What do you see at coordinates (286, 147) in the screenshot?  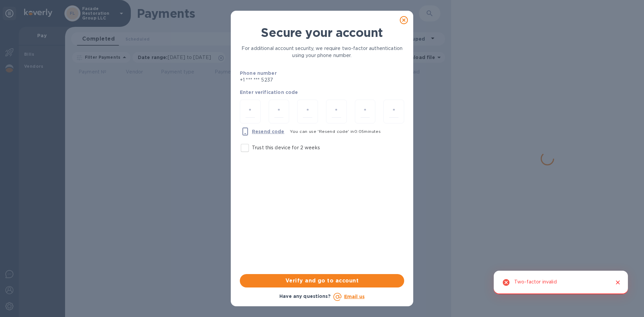 I see `p: Trust this device for 2 weeks` at bounding box center [286, 147].